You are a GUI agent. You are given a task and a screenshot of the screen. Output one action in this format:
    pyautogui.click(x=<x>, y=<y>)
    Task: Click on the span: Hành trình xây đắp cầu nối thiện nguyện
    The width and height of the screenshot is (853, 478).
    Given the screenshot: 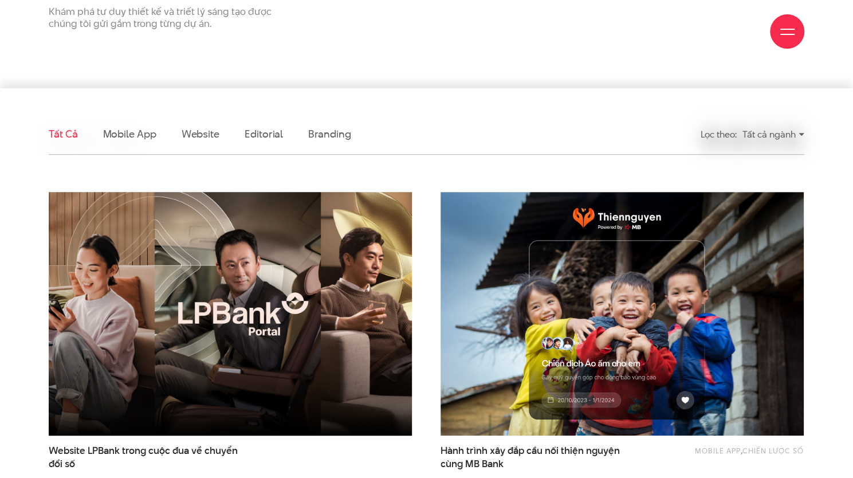 What is the action you would take?
    pyautogui.click(x=540, y=457)
    